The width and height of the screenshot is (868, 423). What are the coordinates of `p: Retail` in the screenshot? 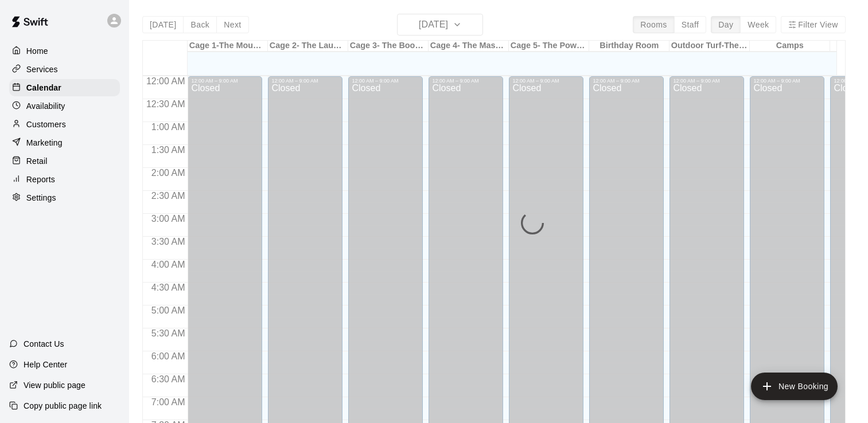 It's located at (37, 161).